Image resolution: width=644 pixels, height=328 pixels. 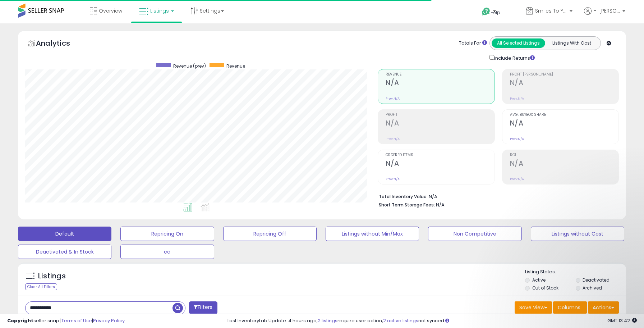 I want to click on a: 2 listings, so click(x=328, y=321).